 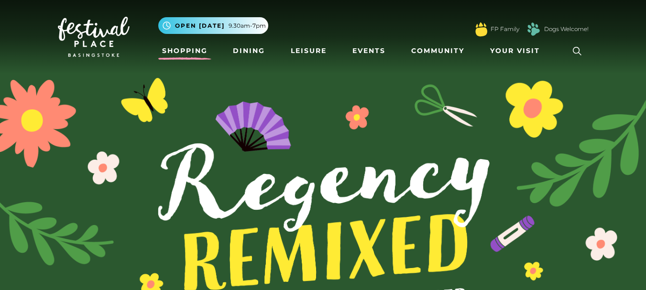 I want to click on a: Shopping, so click(x=185, y=51).